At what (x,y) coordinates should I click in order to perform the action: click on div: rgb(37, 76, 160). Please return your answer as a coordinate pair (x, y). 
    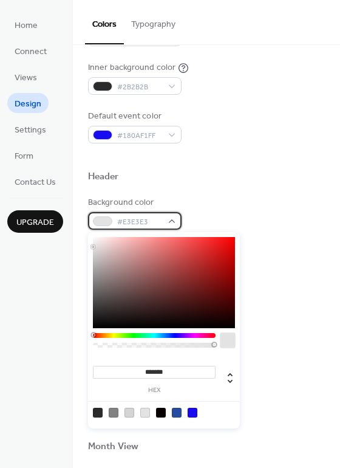
    Looking at the image, I should click on (177, 413).